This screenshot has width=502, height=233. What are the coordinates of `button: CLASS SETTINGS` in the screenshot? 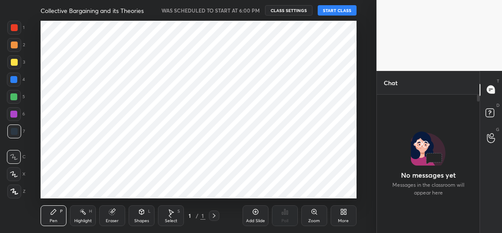 It's located at (289, 10).